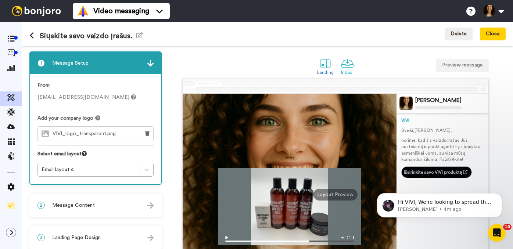 This screenshot has height=249, width=513. I want to click on div: Select email layout, so click(96, 157).